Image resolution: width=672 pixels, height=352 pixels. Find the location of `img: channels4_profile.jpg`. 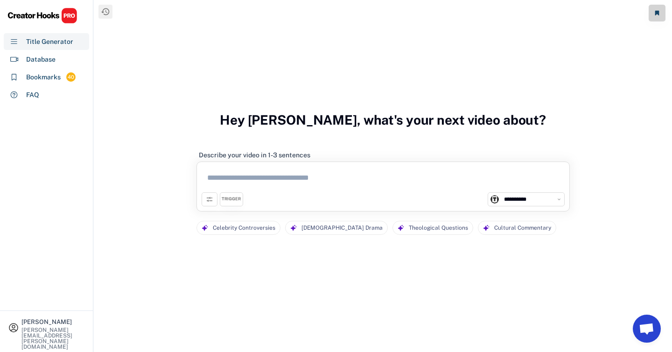

img: channels4_profile.jpg is located at coordinates (495, 199).